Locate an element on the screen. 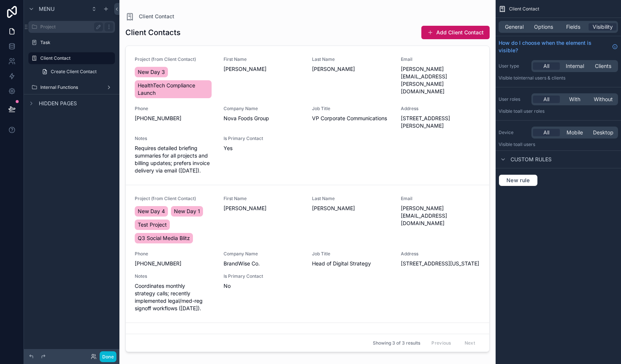 This screenshot has height=364, width=621. label: User roles is located at coordinates (514, 99).